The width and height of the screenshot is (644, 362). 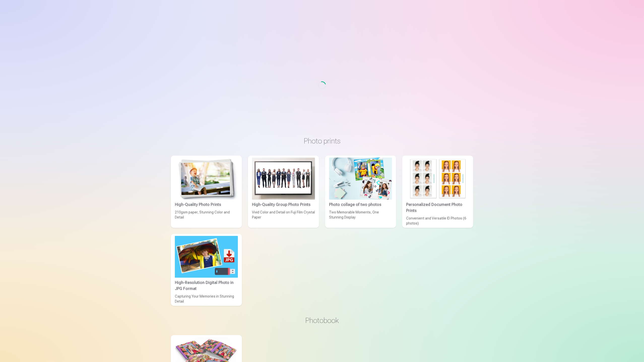 I want to click on img: High-Quality Photo Prints, so click(x=207, y=178).